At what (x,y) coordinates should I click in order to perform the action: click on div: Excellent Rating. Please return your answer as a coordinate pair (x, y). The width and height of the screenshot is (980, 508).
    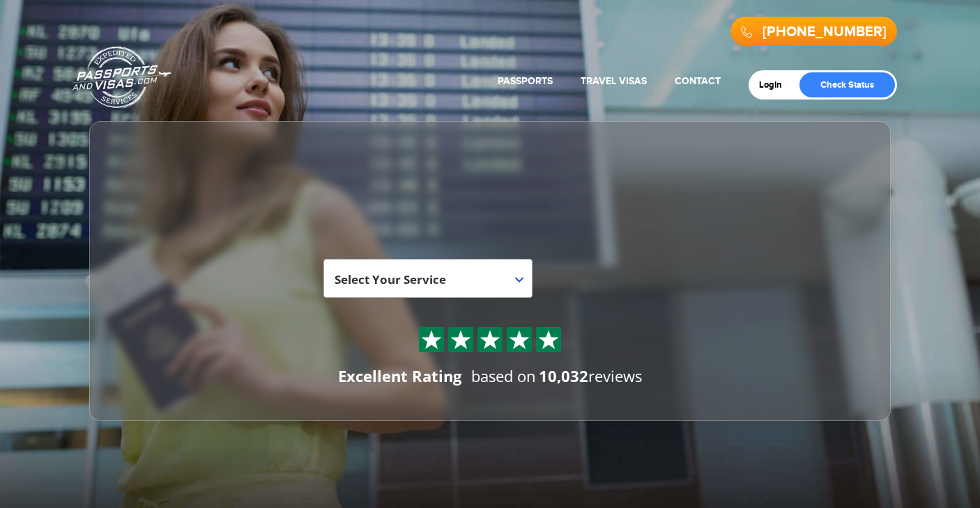
    Looking at the image, I should click on (400, 376).